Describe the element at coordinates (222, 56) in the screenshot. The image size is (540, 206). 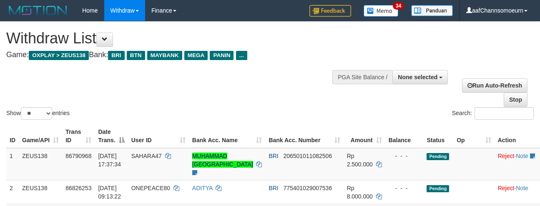
I see `span: PANIN` at that location.